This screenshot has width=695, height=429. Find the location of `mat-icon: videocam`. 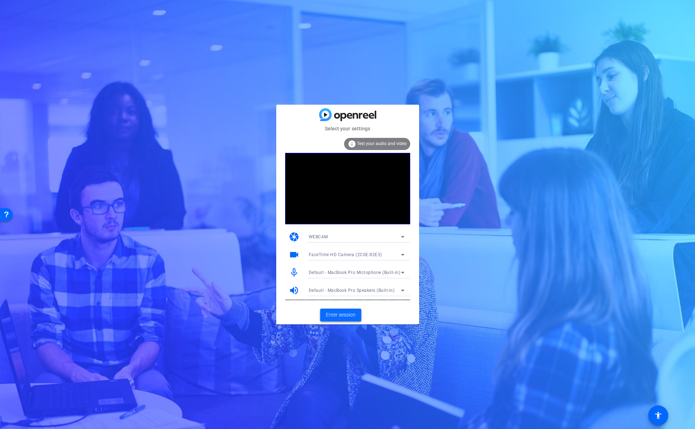

mat-icon: videocam is located at coordinates (294, 255).